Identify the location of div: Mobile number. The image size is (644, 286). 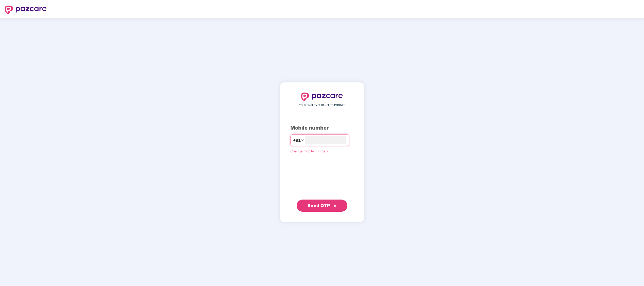
(322, 128).